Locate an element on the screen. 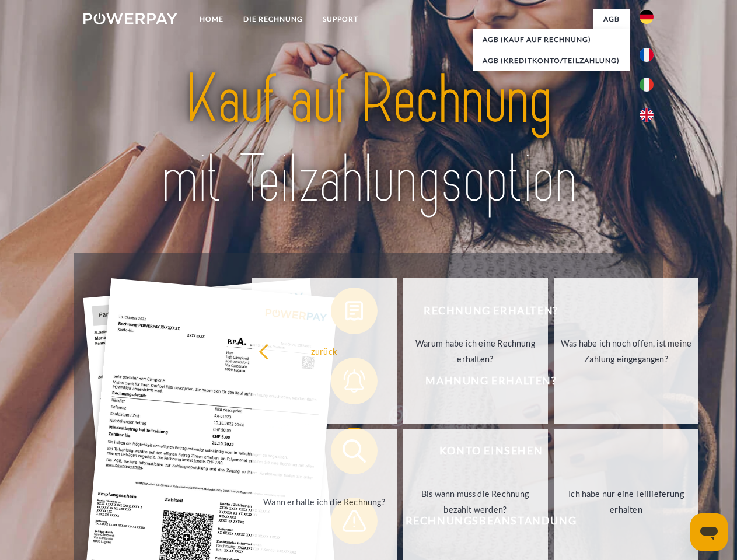  div: Ich habe nur eine Teillieferung erhalten is located at coordinates (626, 501).